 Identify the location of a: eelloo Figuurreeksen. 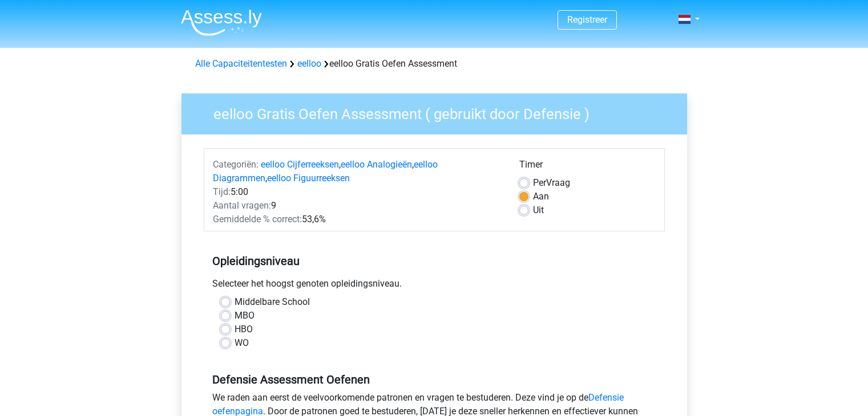
(308, 178).